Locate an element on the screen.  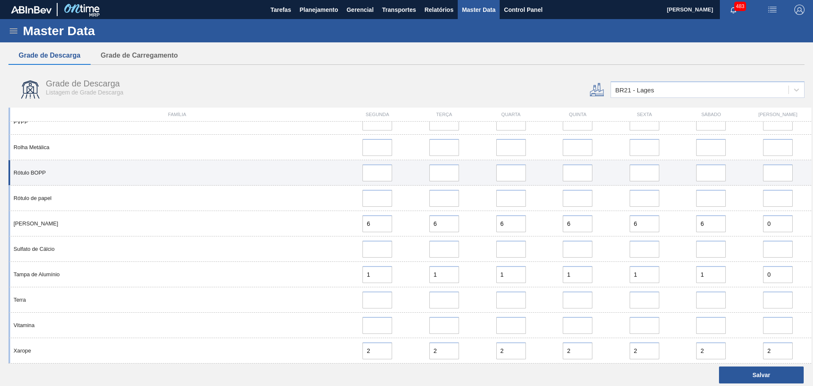
span: Grade de Descarga is located at coordinates (83, 83).